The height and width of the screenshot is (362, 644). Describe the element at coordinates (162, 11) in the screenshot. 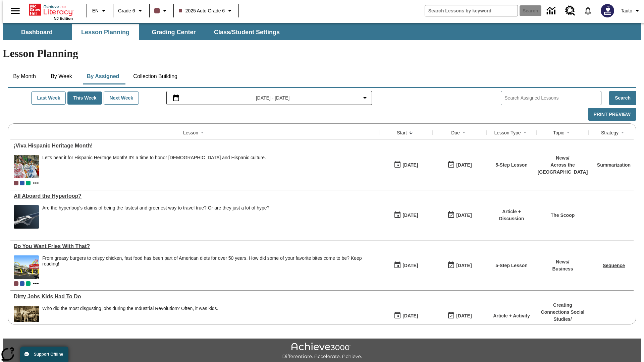

I see `button: Class color is dark brown. Change class color` at that location.